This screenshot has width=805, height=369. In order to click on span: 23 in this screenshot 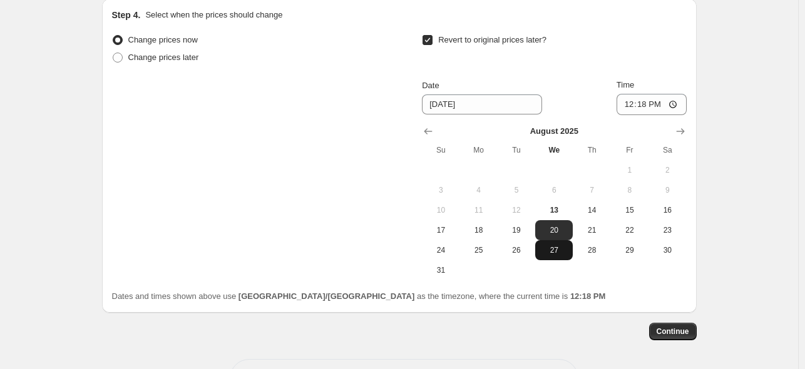, I will do `click(667, 230)`.